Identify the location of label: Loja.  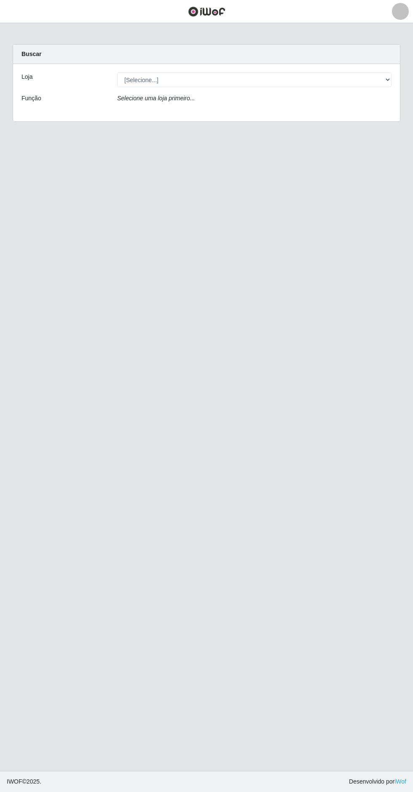
(27, 77).